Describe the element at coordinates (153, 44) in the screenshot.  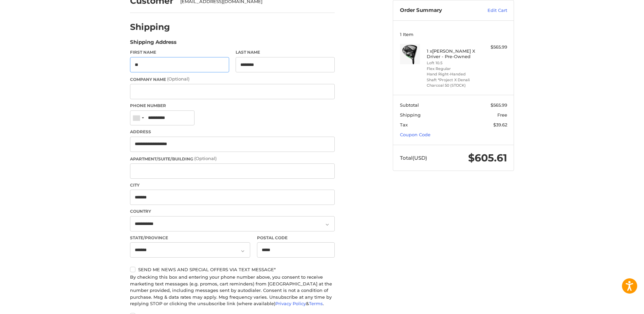
I see `legend: Shipping Address` at that location.